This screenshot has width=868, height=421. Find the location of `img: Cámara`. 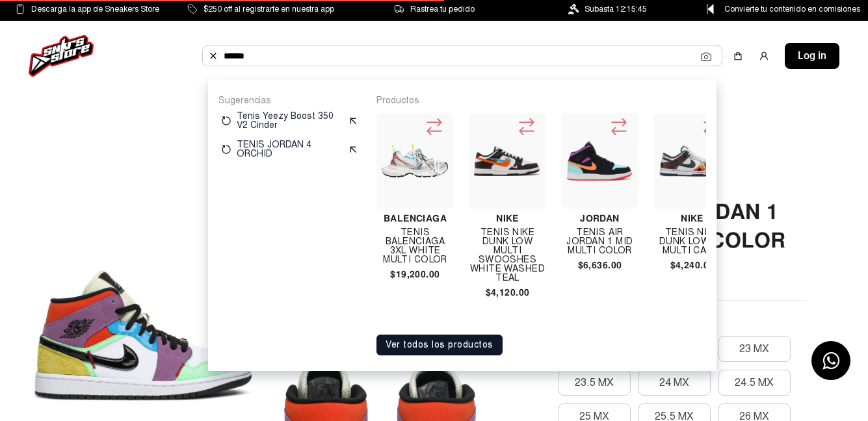

img: Cámara is located at coordinates (706, 57).